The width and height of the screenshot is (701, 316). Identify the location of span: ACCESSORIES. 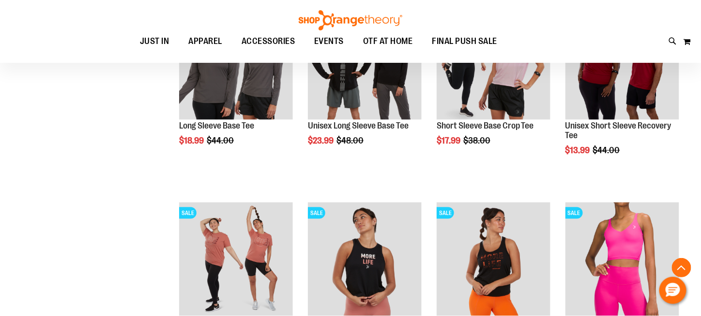
(268, 41).